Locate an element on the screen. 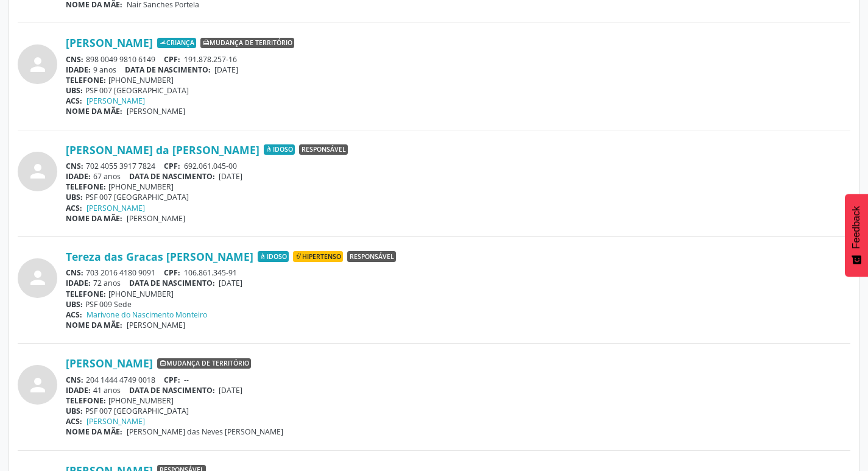  span: Hipertenso is located at coordinates (318, 257).